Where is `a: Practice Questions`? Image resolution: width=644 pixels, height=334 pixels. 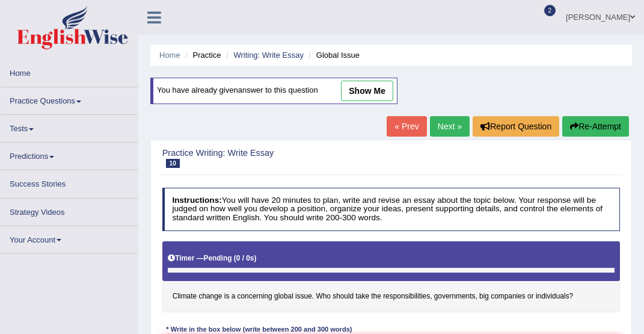
a: Practice Questions is located at coordinates (69, 99).